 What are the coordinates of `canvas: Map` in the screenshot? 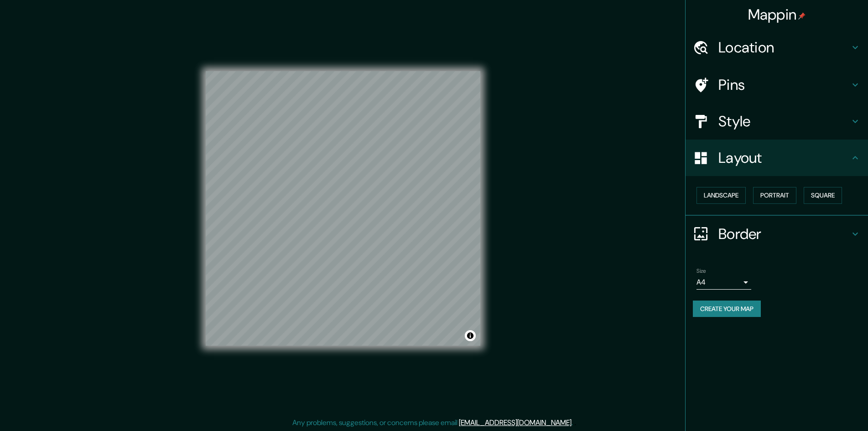 It's located at (343, 208).